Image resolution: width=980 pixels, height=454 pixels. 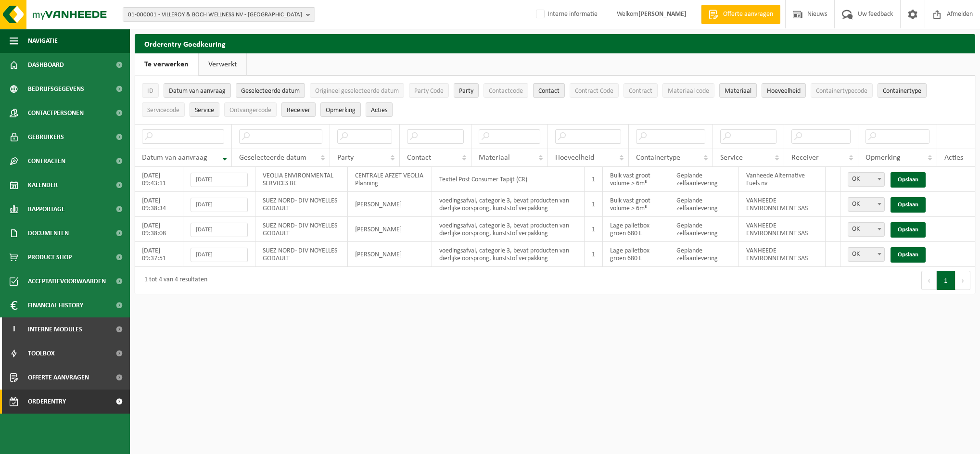 I want to click on span: Gebruikers, so click(x=46, y=137).